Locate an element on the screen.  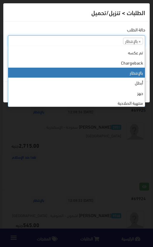
li: Chargeback is located at coordinates (77, 63).